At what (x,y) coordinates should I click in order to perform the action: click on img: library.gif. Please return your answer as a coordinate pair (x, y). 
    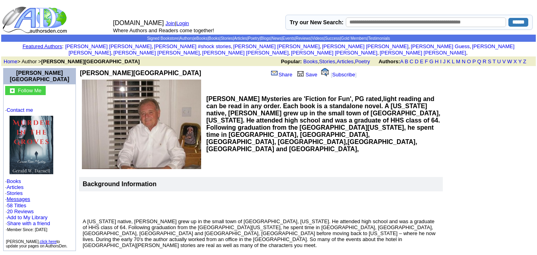
    Looking at the image, I should click on (300, 73).